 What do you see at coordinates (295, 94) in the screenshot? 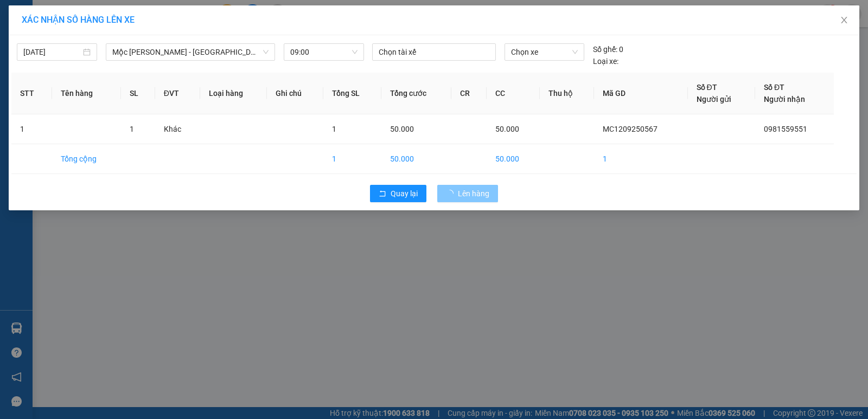
I see `th: Ghi chú` at bounding box center [295, 94].